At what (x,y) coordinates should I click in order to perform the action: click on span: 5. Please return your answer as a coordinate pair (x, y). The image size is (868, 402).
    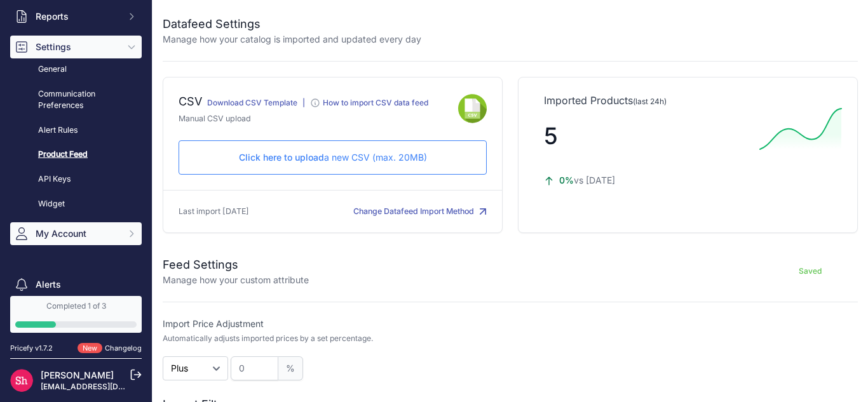
    Looking at the image, I should click on (551, 136).